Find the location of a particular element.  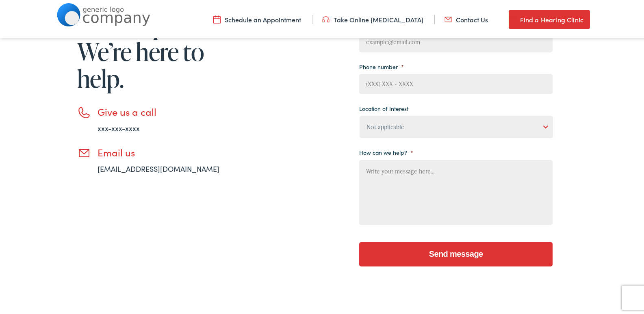

label: Location of Interest is located at coordinates (384, 107).